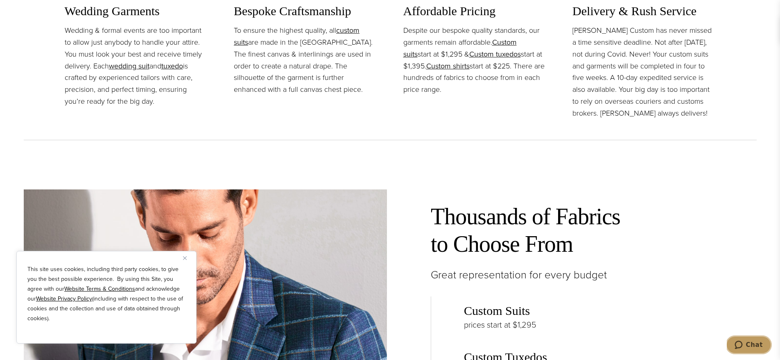 Image resolution: width=780 pixels, height=360 pixels. What do you see at coordinates (136, 66) in the screenshot?
I see `p: Wedding & formal events are too important to allow just anybody to handle your attire. You must l...` at bounding box center [136, 66].